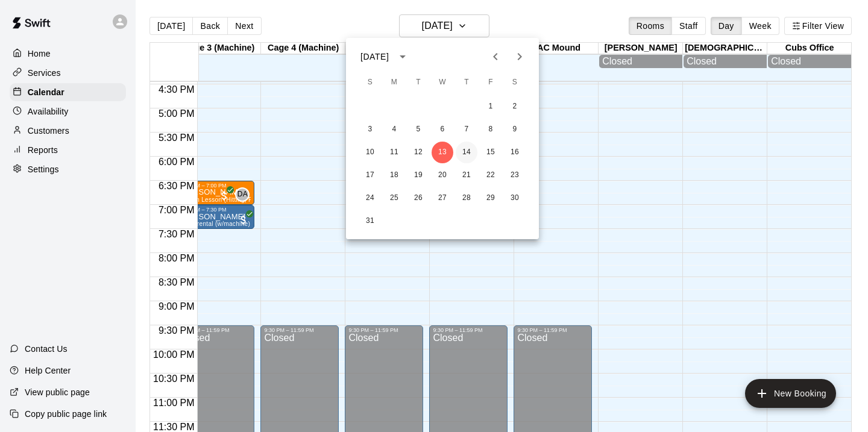 This screenshot has width=868, height=432. What do you see at coordinates (442, 82) in the screenshot?
I see `span: Wednesday` at bounding box center [442, 82].